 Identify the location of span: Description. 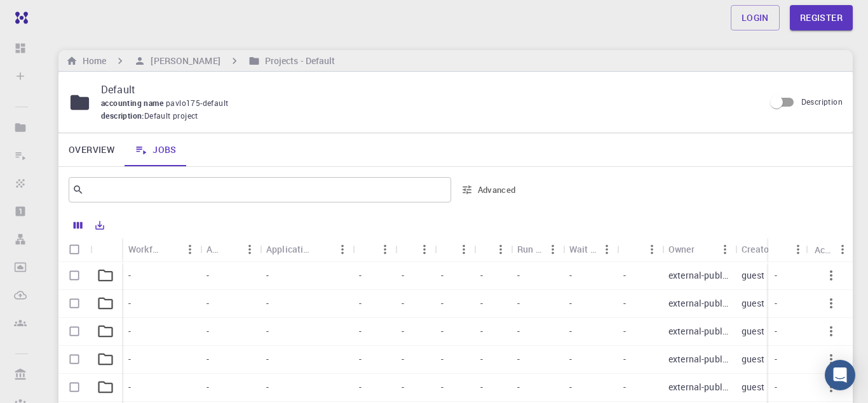
(821, 102).